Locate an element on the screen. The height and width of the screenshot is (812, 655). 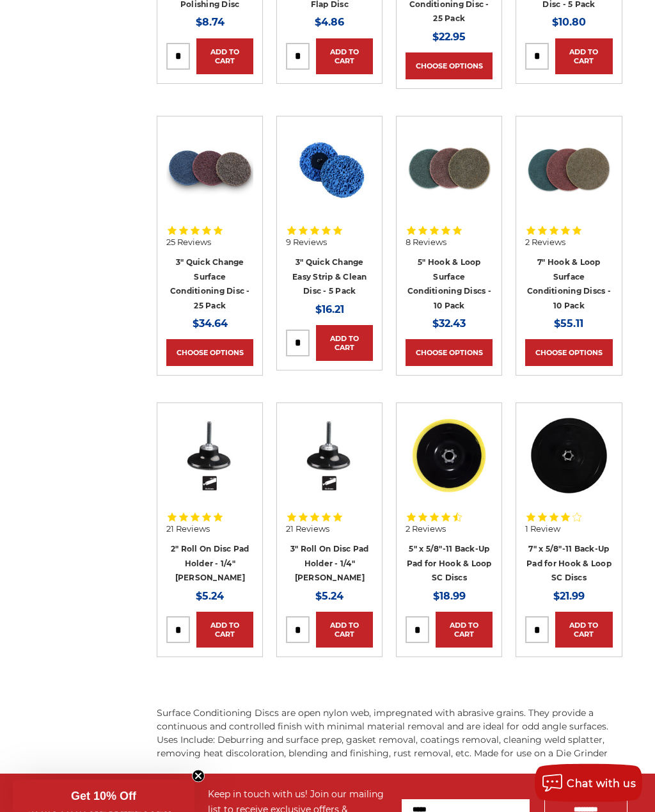
a: 3 inch blue strip it quick change discs by BHA is located at coordinates (329, 170).